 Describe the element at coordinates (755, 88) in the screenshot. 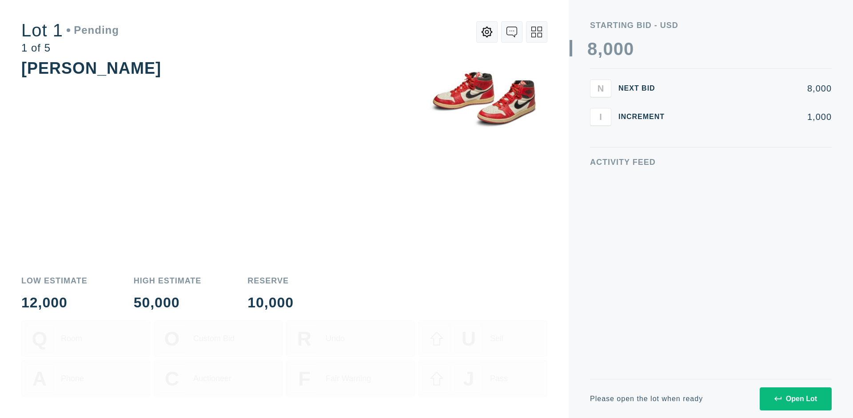

I see `div: 8,000` at that location.